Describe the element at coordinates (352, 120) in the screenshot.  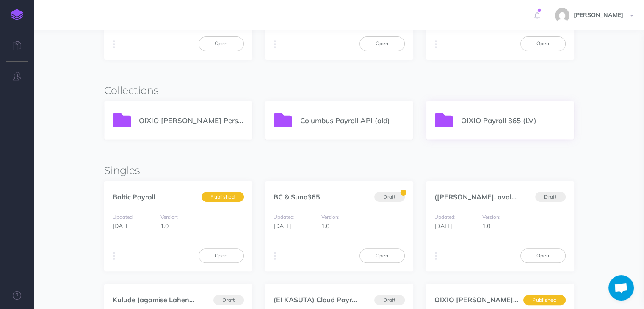
I see `p: Columbus Payroll API (old)` at that location.